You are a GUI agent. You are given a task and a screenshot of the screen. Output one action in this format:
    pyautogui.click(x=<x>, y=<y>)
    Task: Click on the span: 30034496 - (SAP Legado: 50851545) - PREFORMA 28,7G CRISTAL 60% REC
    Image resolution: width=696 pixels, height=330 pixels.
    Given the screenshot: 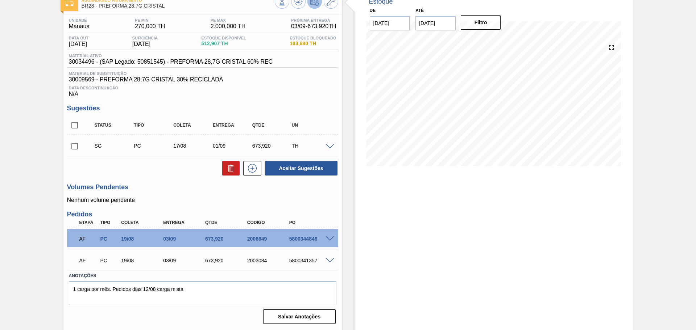 What is the action you would take?
    pyautogui.click(x=171, y=62)
    